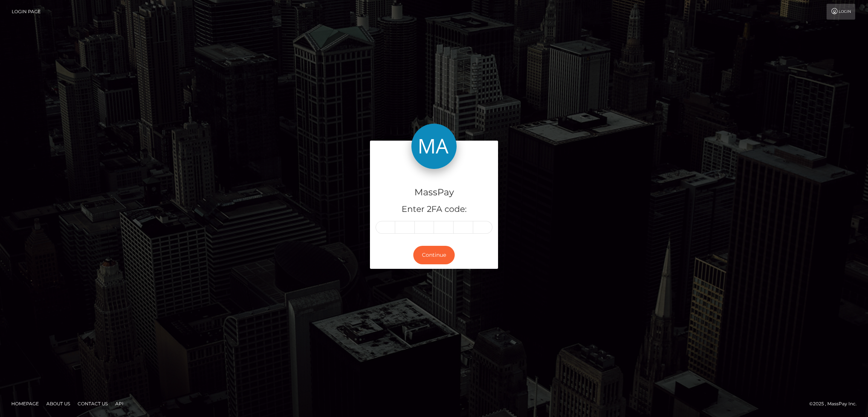  What do you see at coordinates (26, 11) in the screenshot?
I see `a: Login Page` at bounding box center [26, 11].